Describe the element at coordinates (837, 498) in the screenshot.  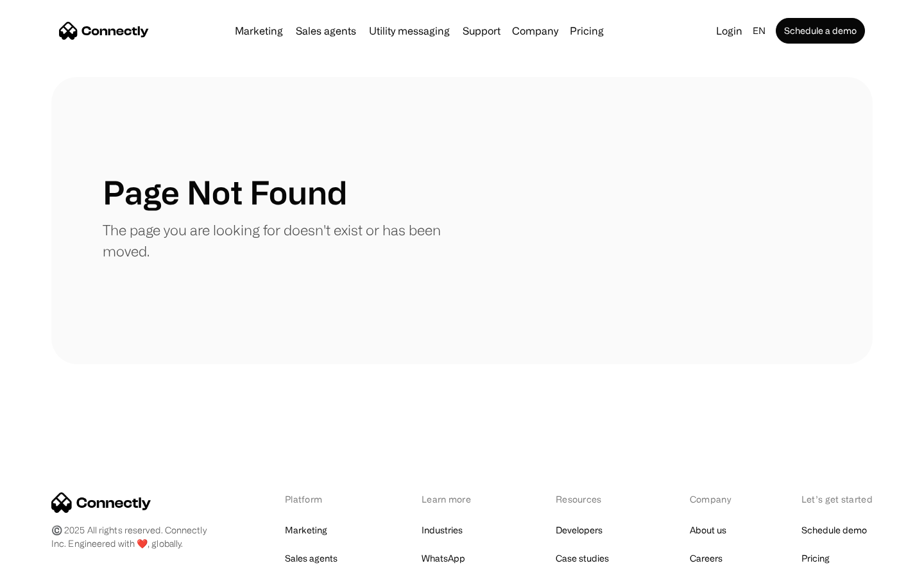
I see `div: Let’s get started` at that location.